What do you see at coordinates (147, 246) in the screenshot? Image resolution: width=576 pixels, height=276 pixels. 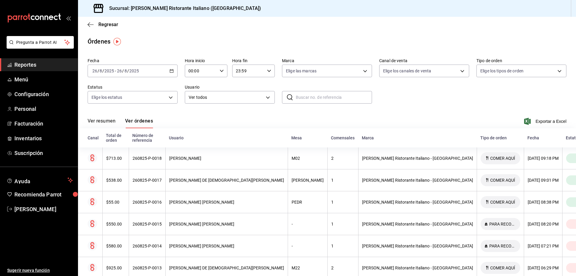 I see `div: 260825-P-0014` at bounding box center [147, 246].